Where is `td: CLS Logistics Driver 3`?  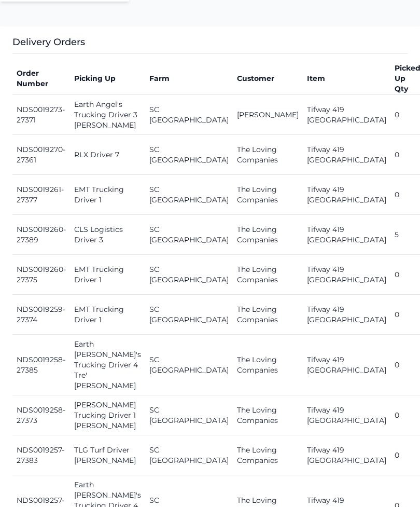 td: CLS Logistics Driver 3 is located at coordinates (108, 235).